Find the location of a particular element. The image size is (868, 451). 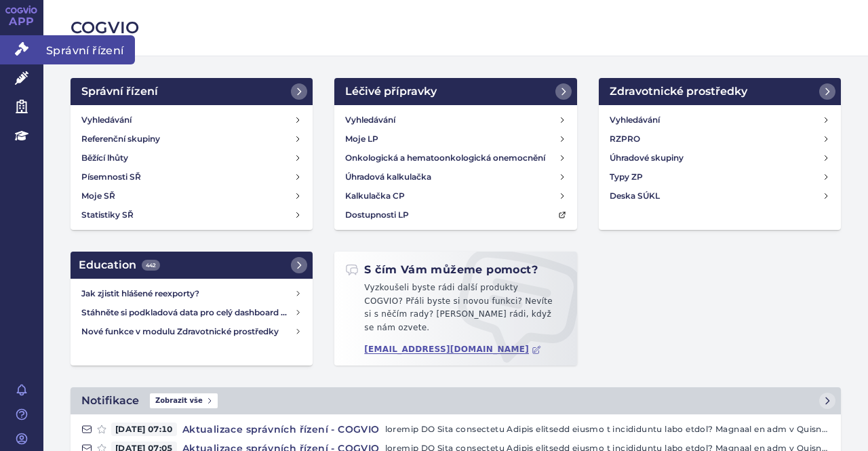

a: Správní řízení is located at coordinates (191, 91).